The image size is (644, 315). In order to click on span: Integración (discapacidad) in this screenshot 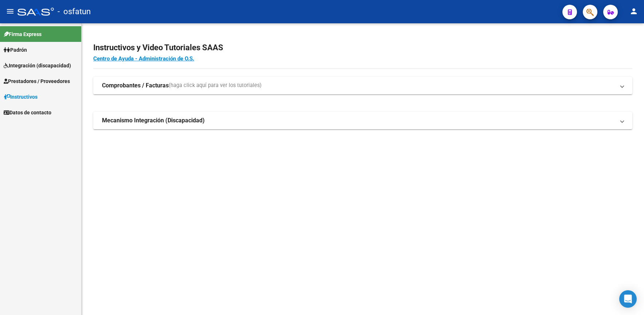, I will do `click(37, 65)`.